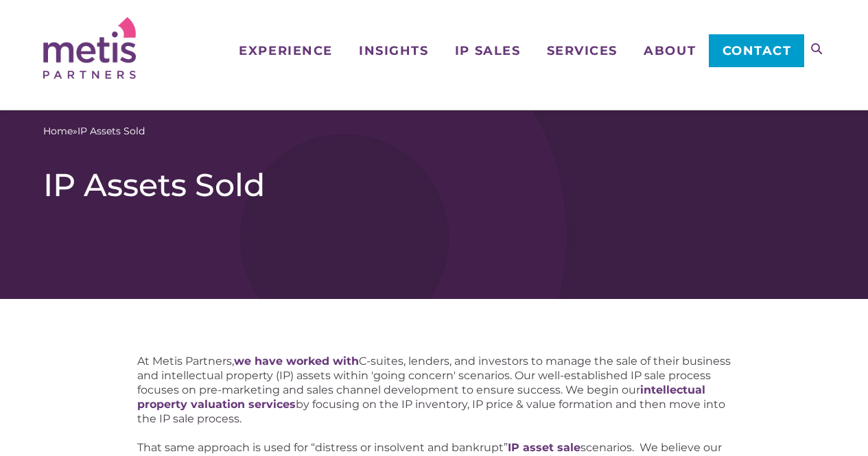  What do you see at coordinates (434, 185) in the screenshot?
I see `h1: IP Assets Sold` at bounding box center [434, 185].